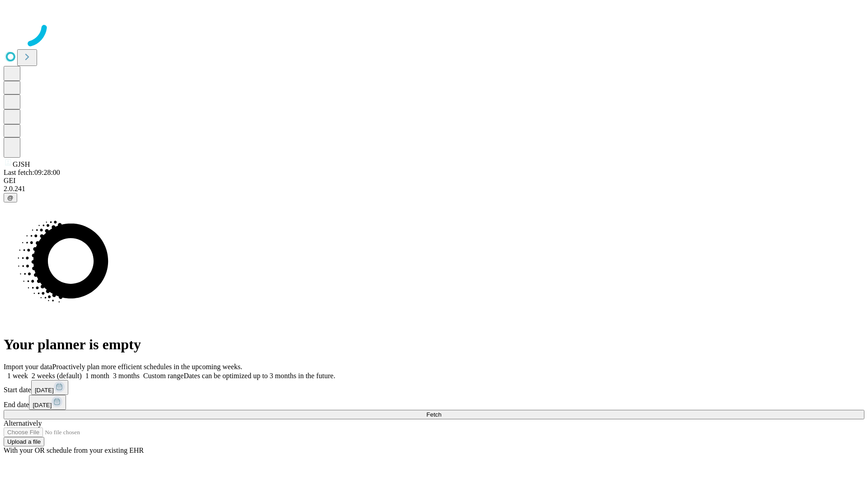  What do you see at coordinates (18, 376) in the screenshot?
I see `span: 1 week` at bounding box center [18, 376].